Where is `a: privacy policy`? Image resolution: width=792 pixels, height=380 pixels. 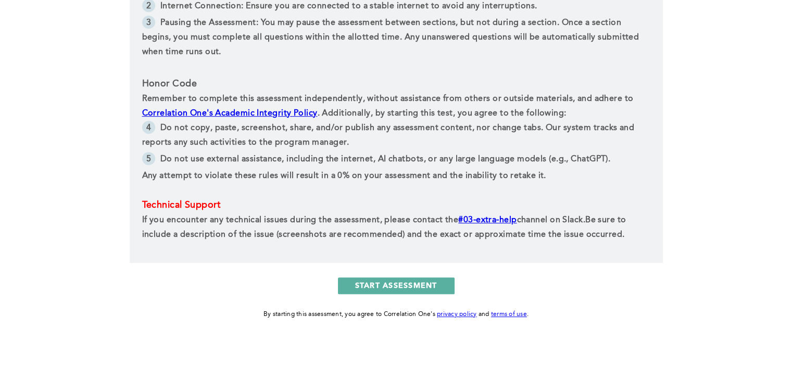
a: privacy policy is located at coordinates (456, 314).